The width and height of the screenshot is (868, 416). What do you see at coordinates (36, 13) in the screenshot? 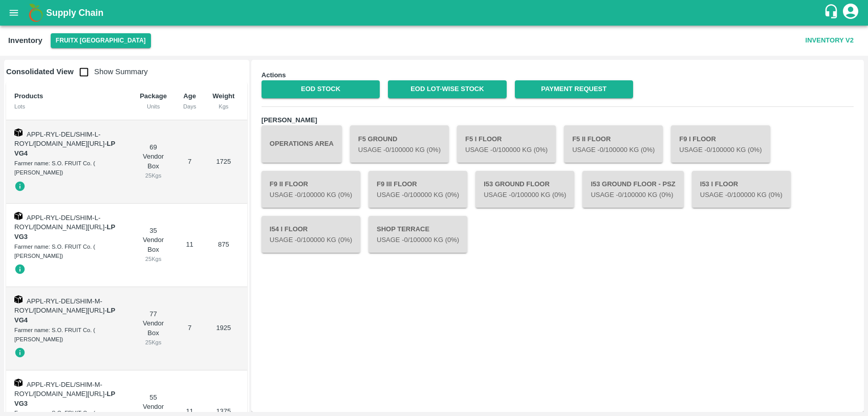
I see `img: logo` at bounding box center [36, 13].